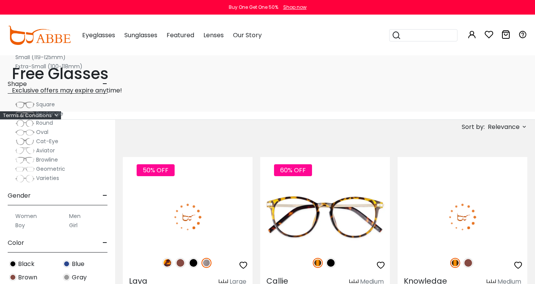 The image size is (535, 284). What do you see at coordinates (155, 170) in the screenshot?
I see `span: 50% OFF` at bounding box center [155, 170].